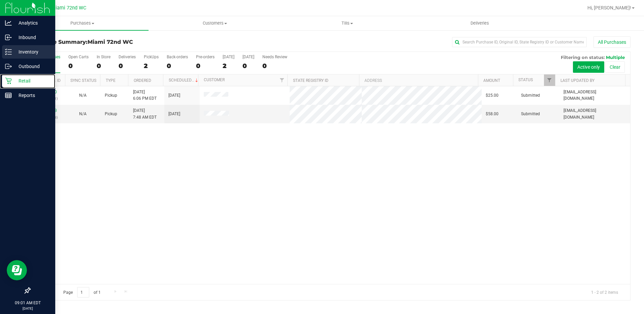 Image resolution: width=644 pixels, height=314 pixels. I want to click on span: Page of 1, so click(82, 292).